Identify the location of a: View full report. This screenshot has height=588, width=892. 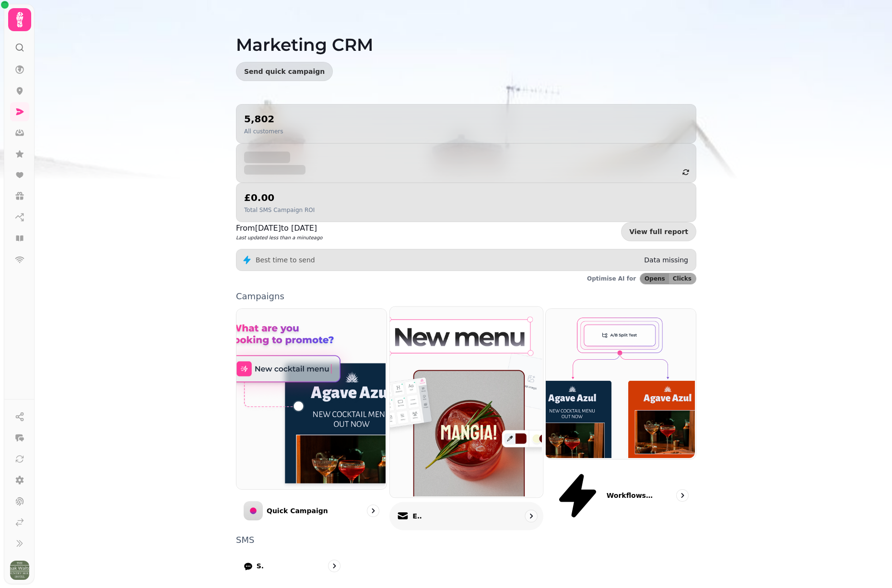
(658, 232).